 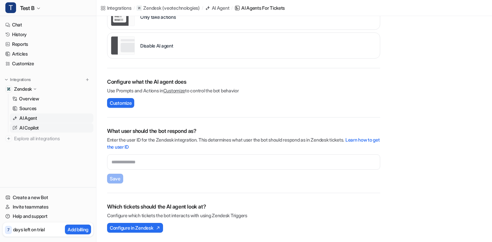 I want to click on textarea: Message…, so click(x=67, y=204).